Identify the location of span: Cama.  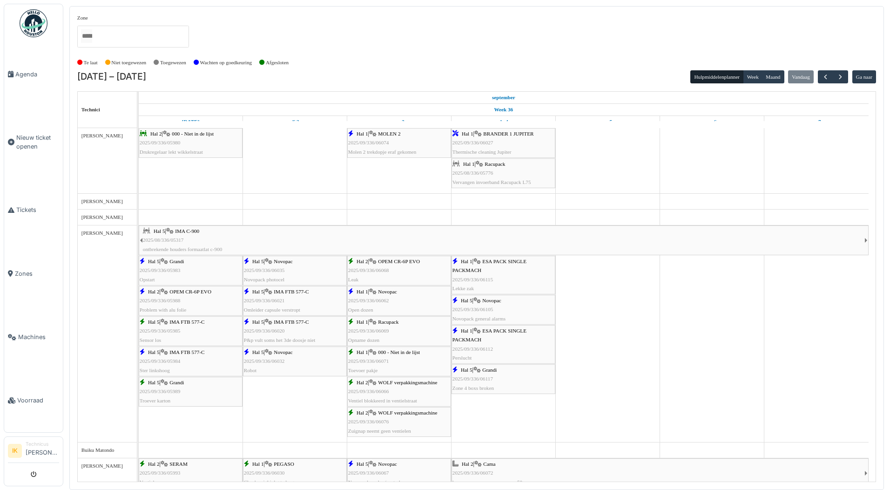
(489, 464).